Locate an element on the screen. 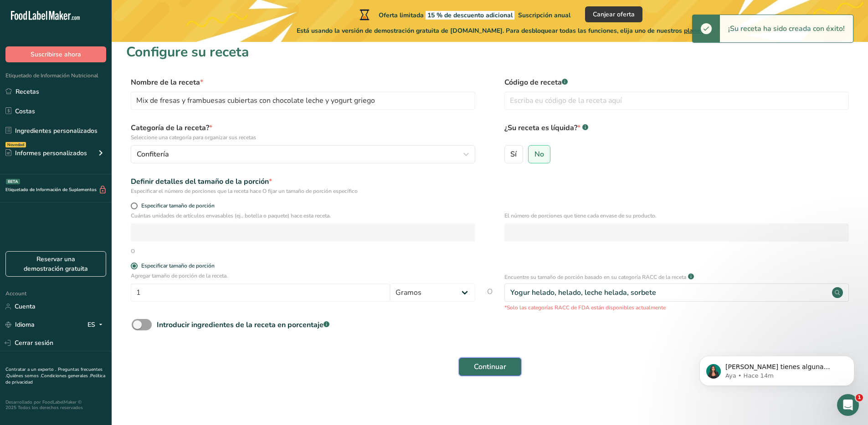 This screenshot has height=425, width=868. a: Idioma is located at coordinates (20, 324).